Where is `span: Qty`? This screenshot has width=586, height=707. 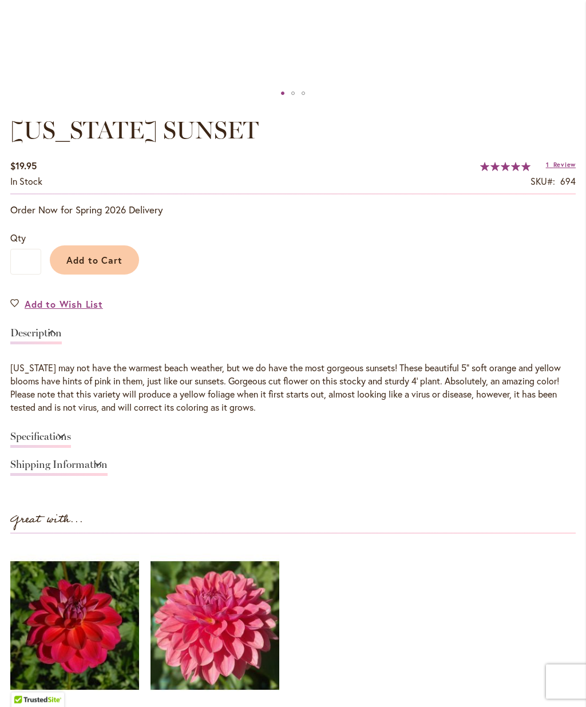
span: Qty is located at coordinates (18, 238).